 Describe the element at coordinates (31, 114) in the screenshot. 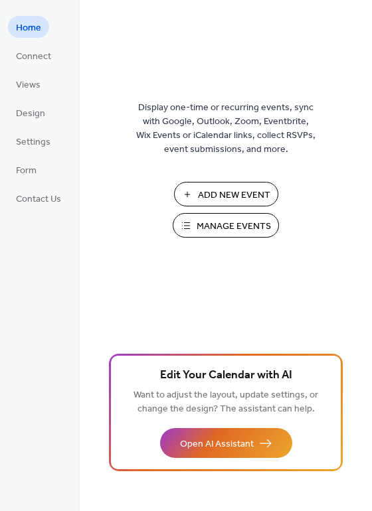

I see `span: Design` at that location.